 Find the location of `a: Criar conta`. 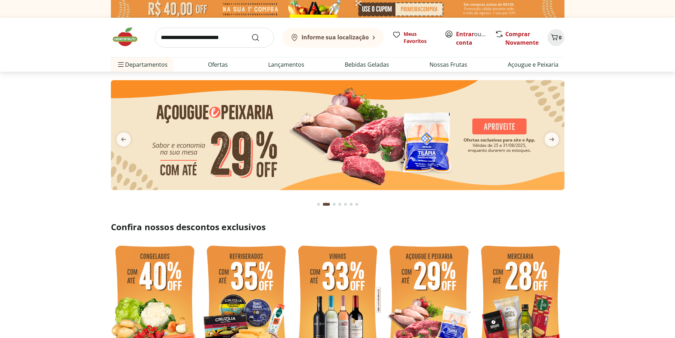

a: Criar conta is located at coordinates (476, 38).